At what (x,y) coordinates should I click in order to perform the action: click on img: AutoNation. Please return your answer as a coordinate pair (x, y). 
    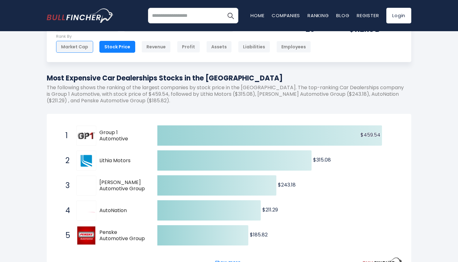
    Looking at the image, I should click on (86, 210).